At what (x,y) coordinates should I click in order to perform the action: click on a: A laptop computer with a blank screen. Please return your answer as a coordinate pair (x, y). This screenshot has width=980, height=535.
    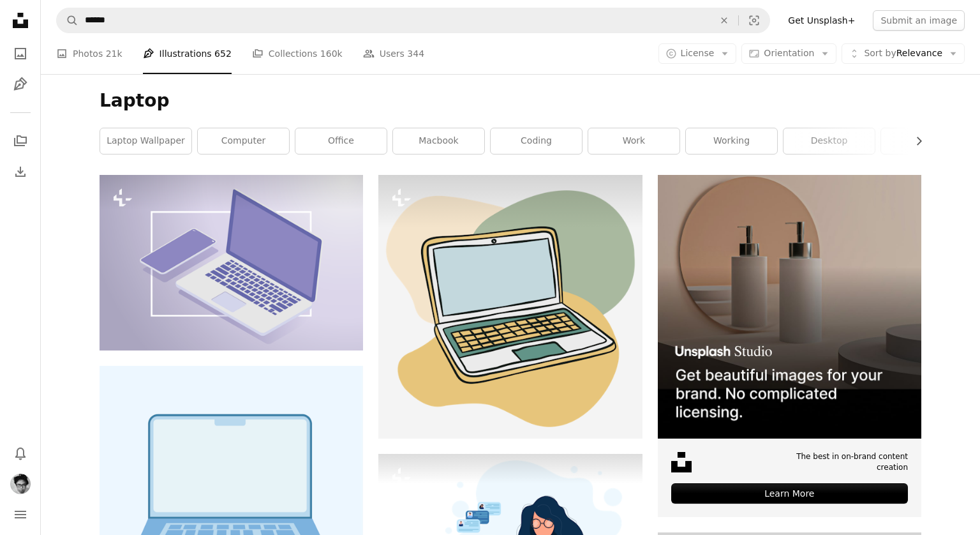
    Looking at the image, I should click on (231, 497).